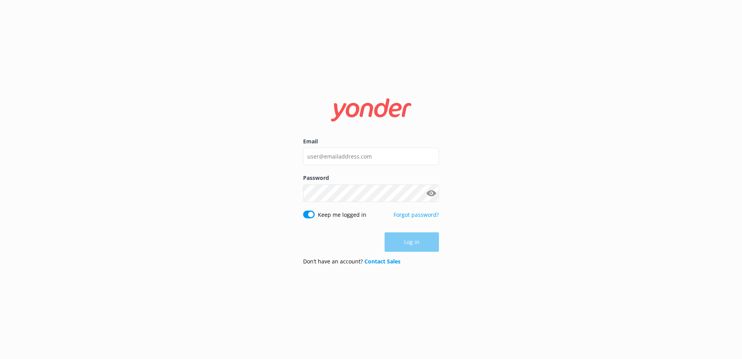 This screenshot has width=742, height=359. I want to click on a: Contact Sales, so click(382, 261).